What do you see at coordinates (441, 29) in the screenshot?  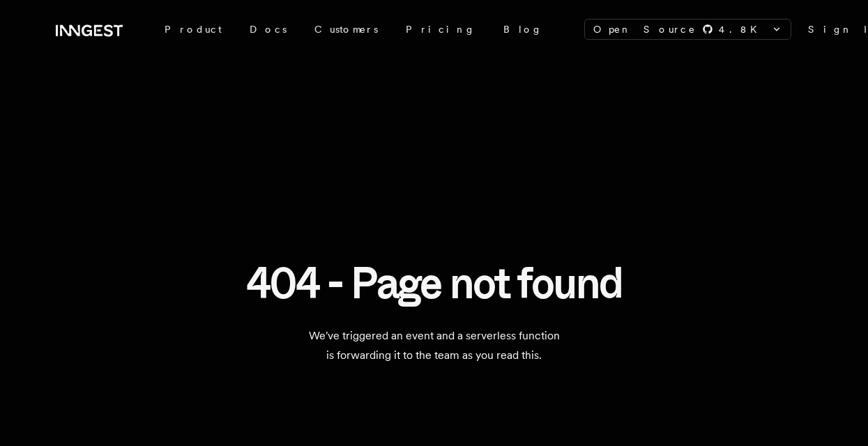 I see `a: Pricing` at bounding box center [441, 29].